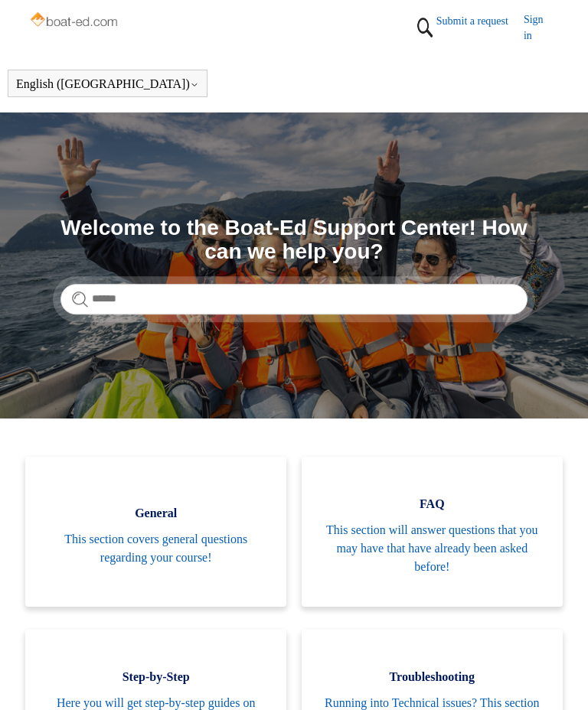 This screenshot has height=710, width=588. I want to click on h1: Welcome to the Boat-Ed Support Center! How can we help you?, so click(294, 240).